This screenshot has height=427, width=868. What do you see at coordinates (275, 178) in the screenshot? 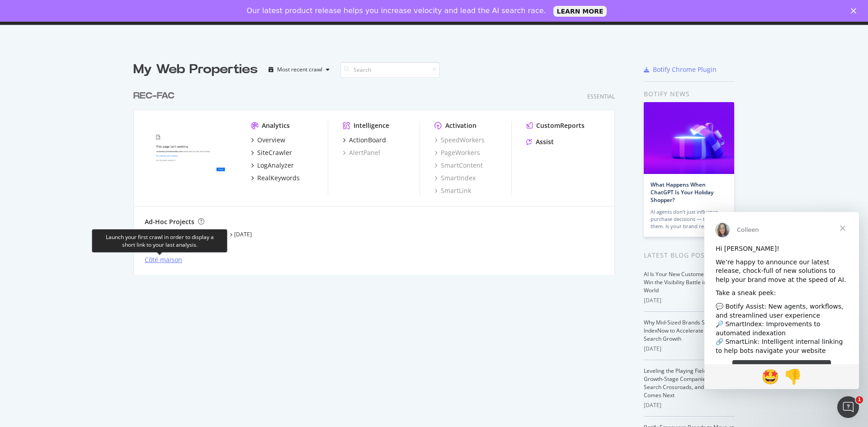
I see `a: RealKeywords` at bounding box center [275, 178].